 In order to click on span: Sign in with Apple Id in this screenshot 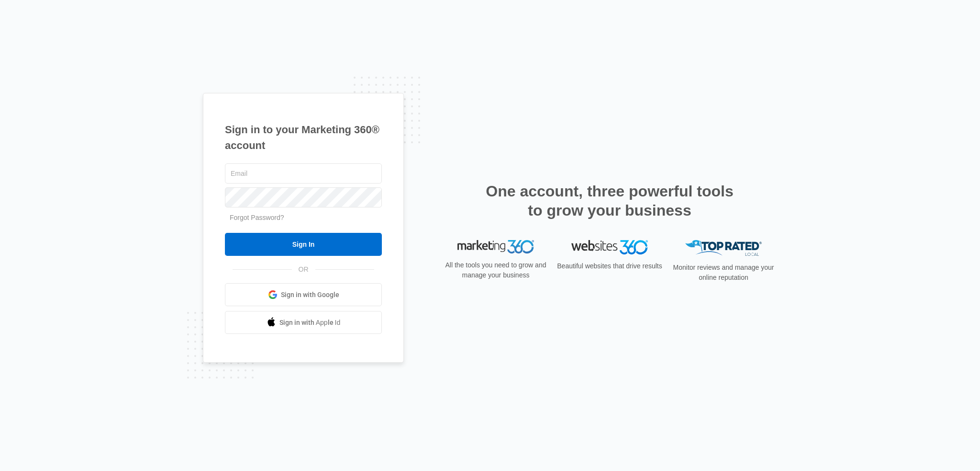, I will do `click(310, 322)`.